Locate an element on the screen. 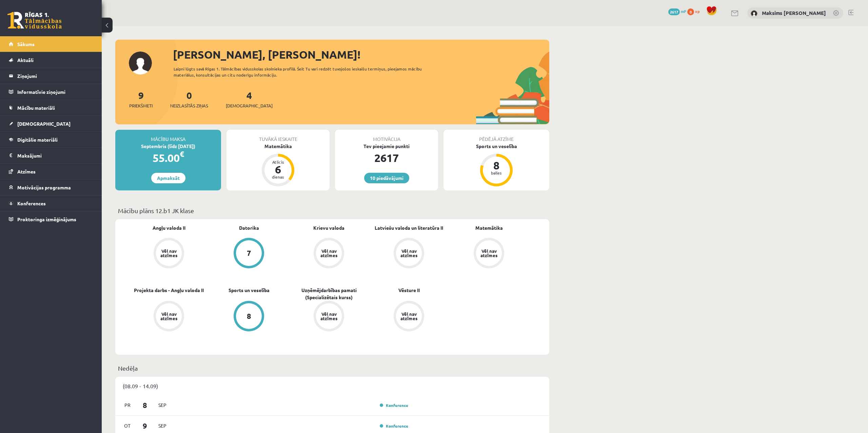 The height and width of the screenshot is (433, 868). span: Pr is located at coordinates (128, 405).